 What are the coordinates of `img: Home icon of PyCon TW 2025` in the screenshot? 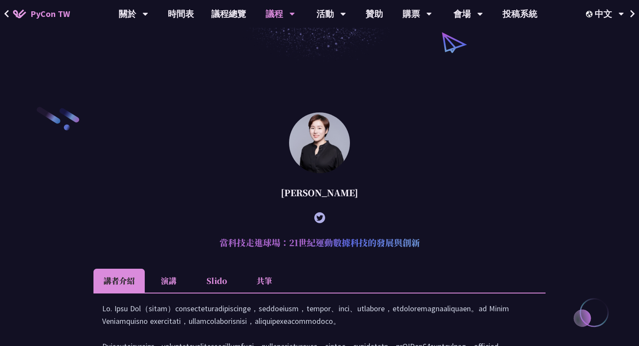 It's located at (20, 14).